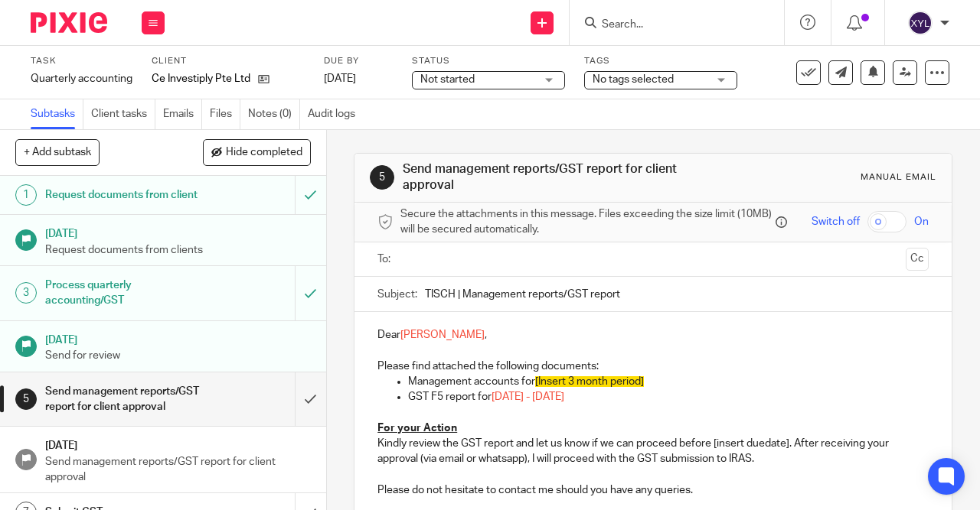  Describe the element at coordinates (586, 222) in the screenshot. I see `span: Secure the attachments in this message. Files exceeding the size limit (10MB) will be secured aut...` at that location.